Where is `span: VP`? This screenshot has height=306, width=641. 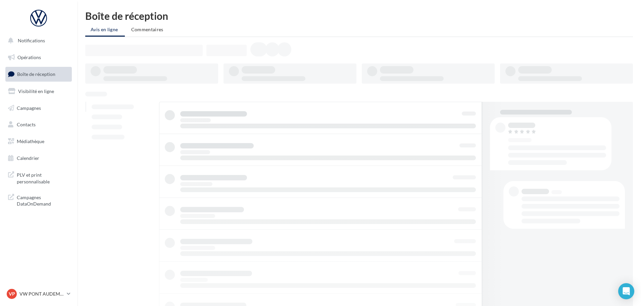
span: VP is located at coordinates (12, 294).